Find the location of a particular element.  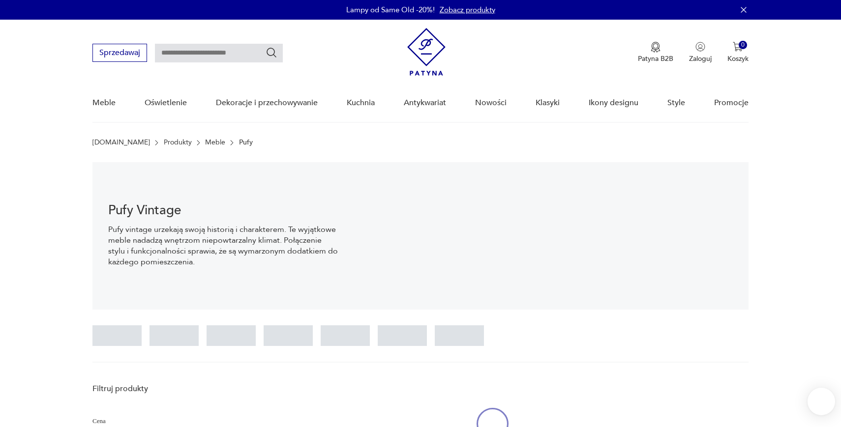

a: Sprzedawaj is located at coordinates (119, 54).